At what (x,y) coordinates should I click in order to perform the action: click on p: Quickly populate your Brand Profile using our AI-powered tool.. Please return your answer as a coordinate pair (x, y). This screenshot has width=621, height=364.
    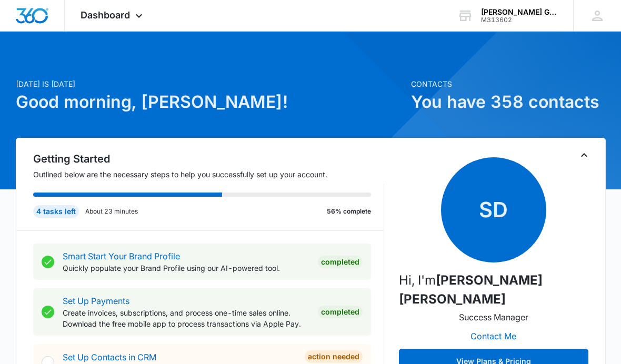
    Looking at the image, I should click on (186, 268).